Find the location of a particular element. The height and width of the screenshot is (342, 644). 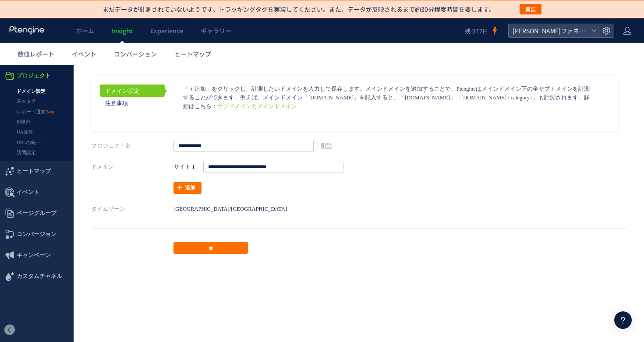

a: サブドメインとメインドメイン is located at coordinates (257, 41).